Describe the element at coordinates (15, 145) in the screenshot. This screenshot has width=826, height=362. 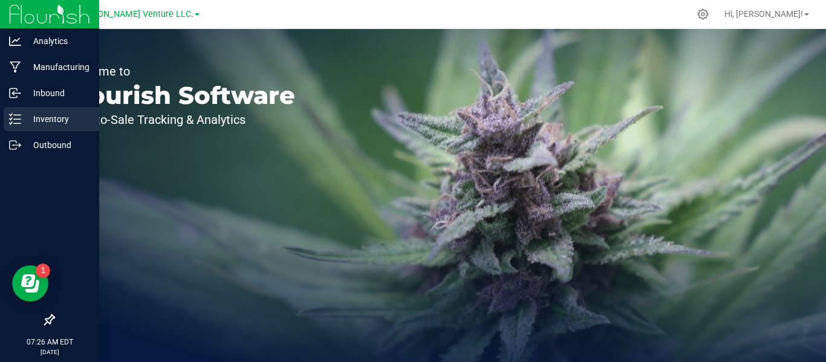
I see `inline-svg: Outbound` at that location.